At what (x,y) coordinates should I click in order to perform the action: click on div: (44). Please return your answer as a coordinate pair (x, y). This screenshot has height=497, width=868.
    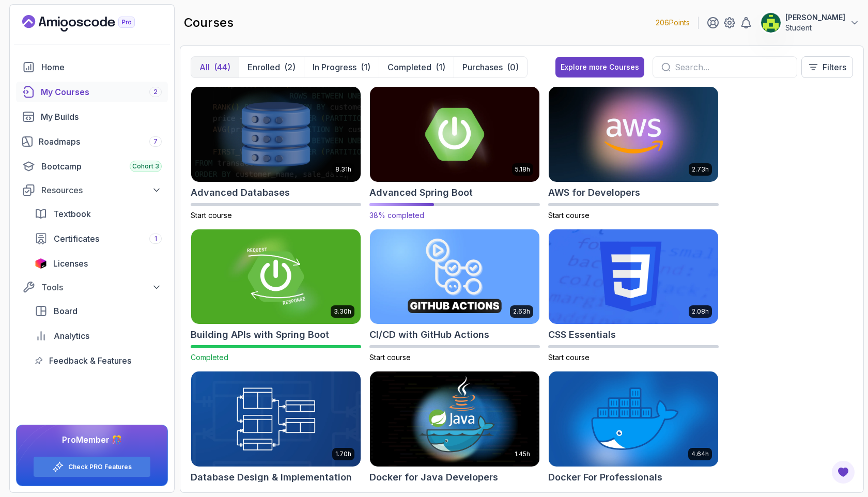
    Looking at the image, I should click on (222, 67).